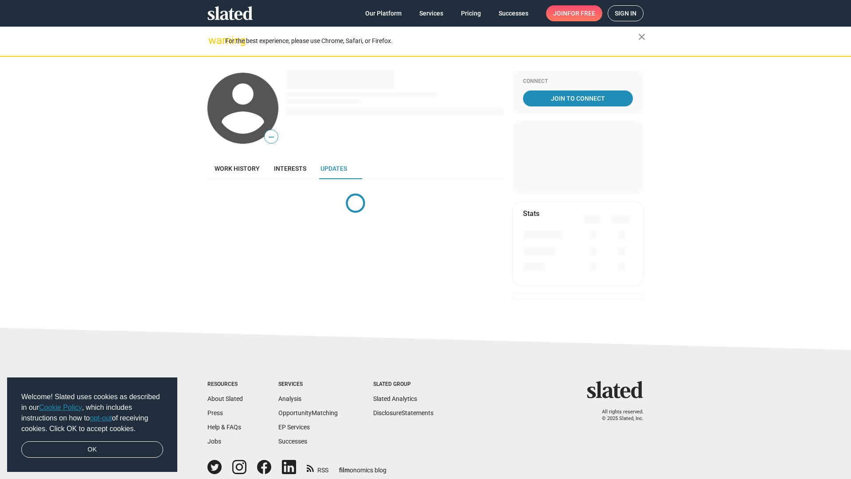  What do you see at coordinates (290, 168) in the screenshot?
I see `a: Interests` at bounding box center [290, 168].